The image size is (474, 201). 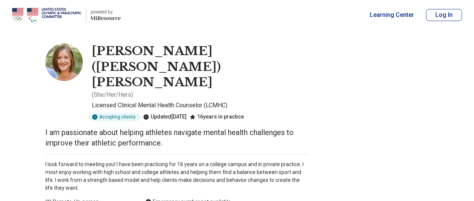 I want to click on button: Log In, so click(x=444, y=15).